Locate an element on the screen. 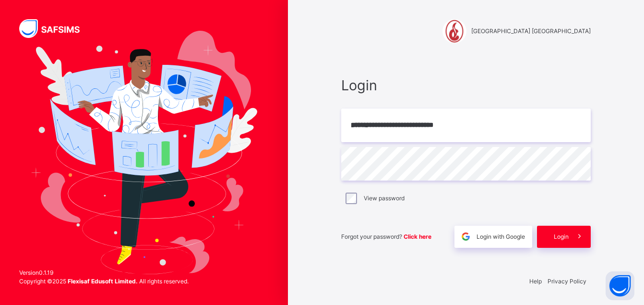 This screenshot has height=305, width=644. span: Copyright © 2025 All rights reserved. is located at coordinates (104, 281).